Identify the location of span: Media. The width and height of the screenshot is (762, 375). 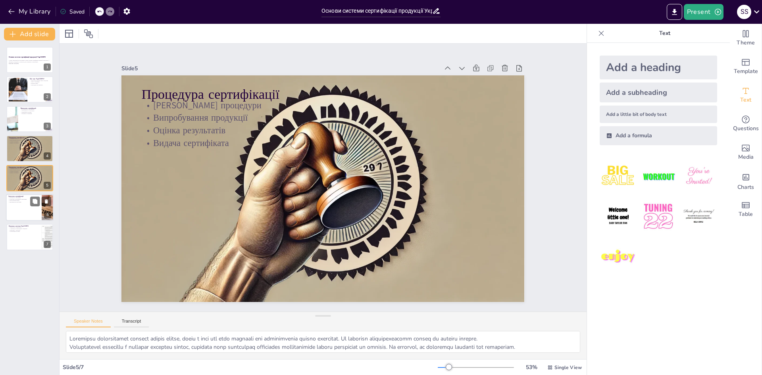
(746, 157).